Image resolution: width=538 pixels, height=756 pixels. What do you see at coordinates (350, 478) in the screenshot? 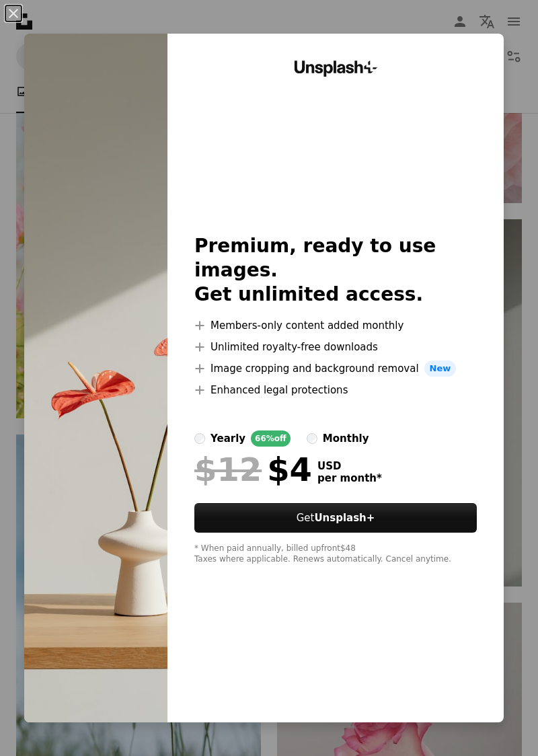
I see `span: per month *` at bounding box center [350, 478].